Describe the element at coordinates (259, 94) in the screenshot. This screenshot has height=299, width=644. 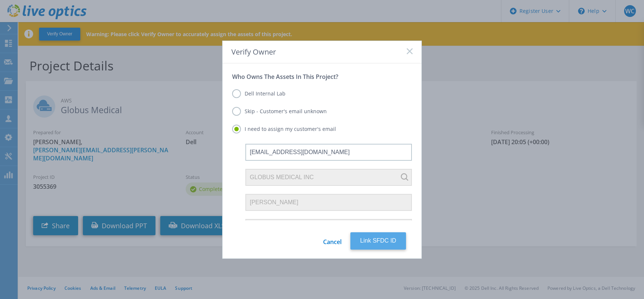
I see `label: Dell Internal Lab` at that location.